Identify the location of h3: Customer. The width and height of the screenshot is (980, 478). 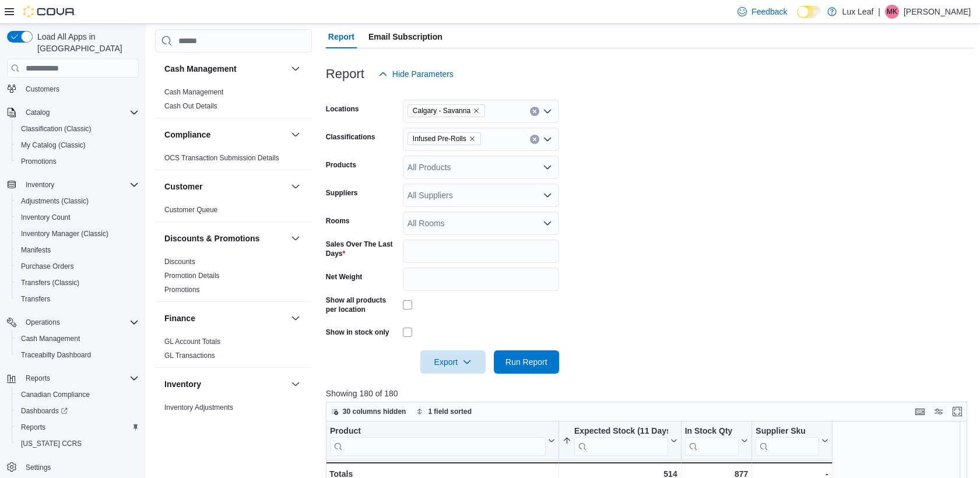
(183, 187).